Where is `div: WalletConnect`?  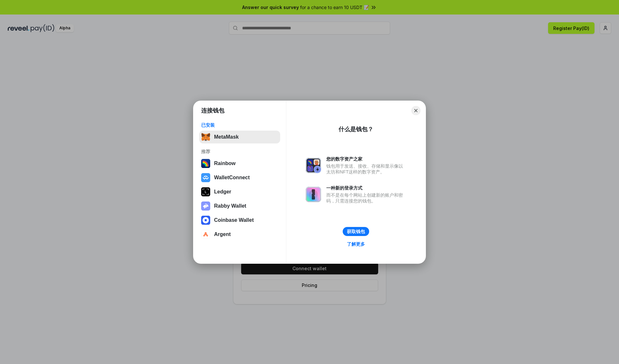
div: WalletConnect is located at coordinates (232, 178).